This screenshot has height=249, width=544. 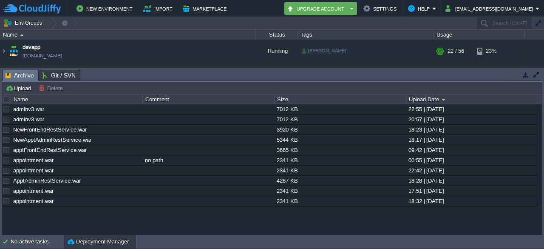 I want to click on a: devapp, so click(x=31, y=47).